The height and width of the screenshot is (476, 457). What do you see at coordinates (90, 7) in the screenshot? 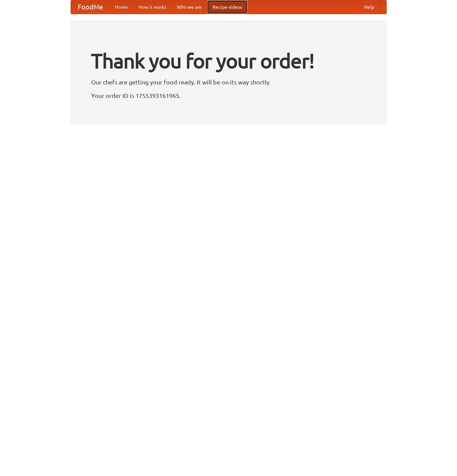
I see `a: FoodMe` at bounding box center [90, 7].